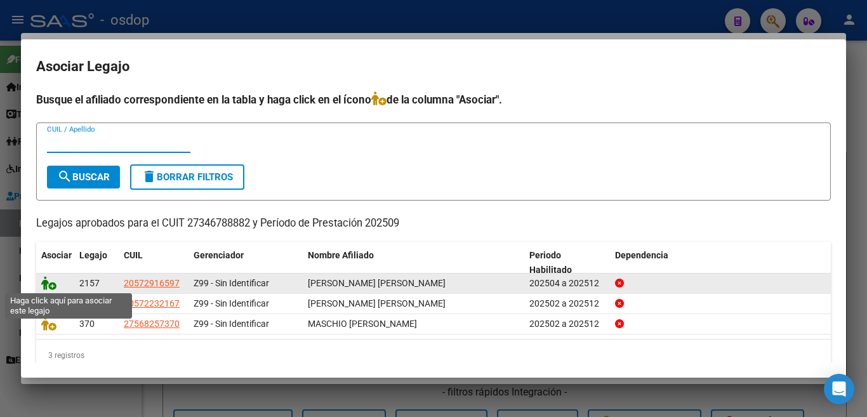 The width and height of the screenshot is (867, 417). What do you see at coordinates (839, 389) in the screenshot?
I see `div: Open Intercom Messenger` at bounding box center [839, 389].